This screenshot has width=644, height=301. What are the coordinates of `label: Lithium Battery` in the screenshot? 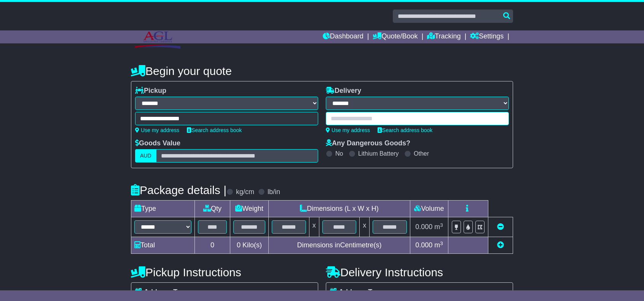 It's located at (378, 154).